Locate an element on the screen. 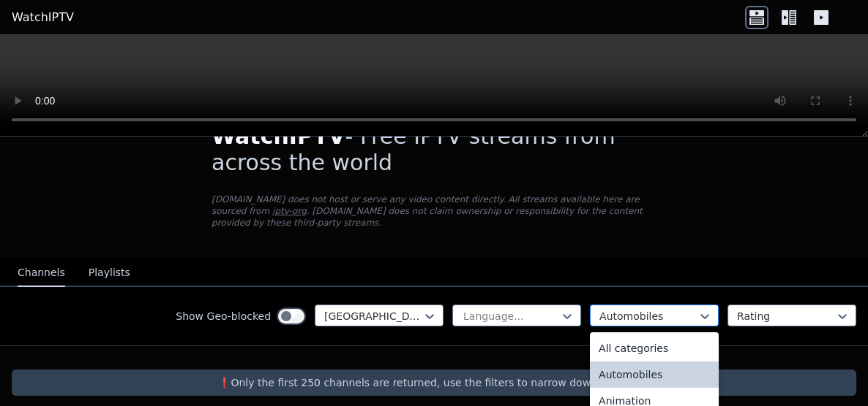 This screenshot has width=868, height=406. div: Automobiles is located at coordinates (654, 375).